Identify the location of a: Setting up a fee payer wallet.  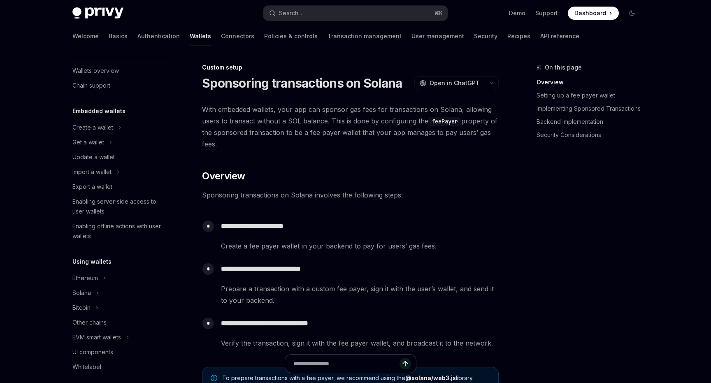
(591, 96).